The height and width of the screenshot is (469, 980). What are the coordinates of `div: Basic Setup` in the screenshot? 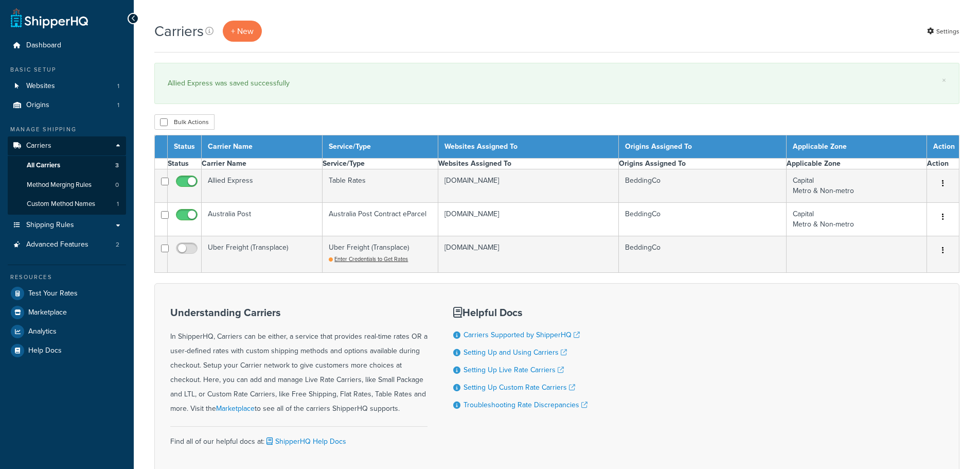 It's located at (66, 69).